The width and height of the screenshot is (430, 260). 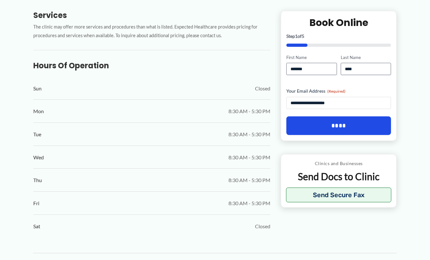 I want to click on span: Sat, so click(x=37, y=226).